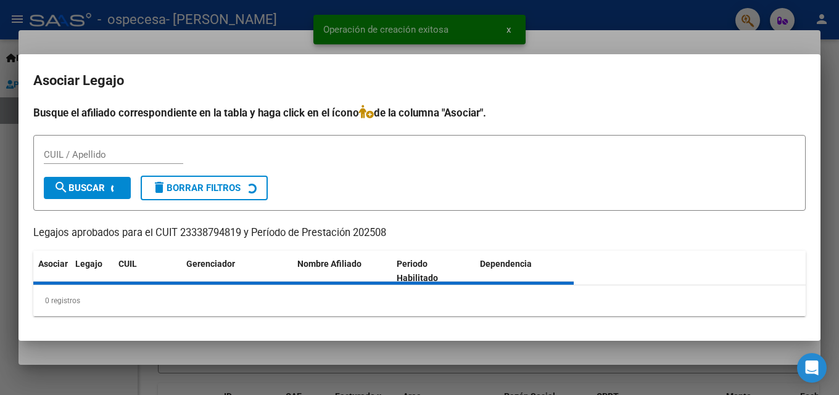 This screenshot has width=839, height=395. I want to click on datatable-header-cell: Periodo Habilitado, so click(433, 271).